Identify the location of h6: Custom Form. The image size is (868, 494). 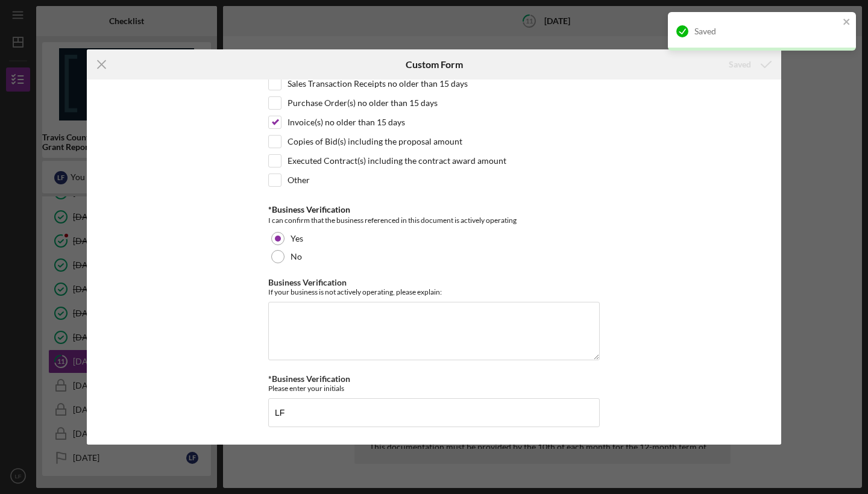
(434, 64).